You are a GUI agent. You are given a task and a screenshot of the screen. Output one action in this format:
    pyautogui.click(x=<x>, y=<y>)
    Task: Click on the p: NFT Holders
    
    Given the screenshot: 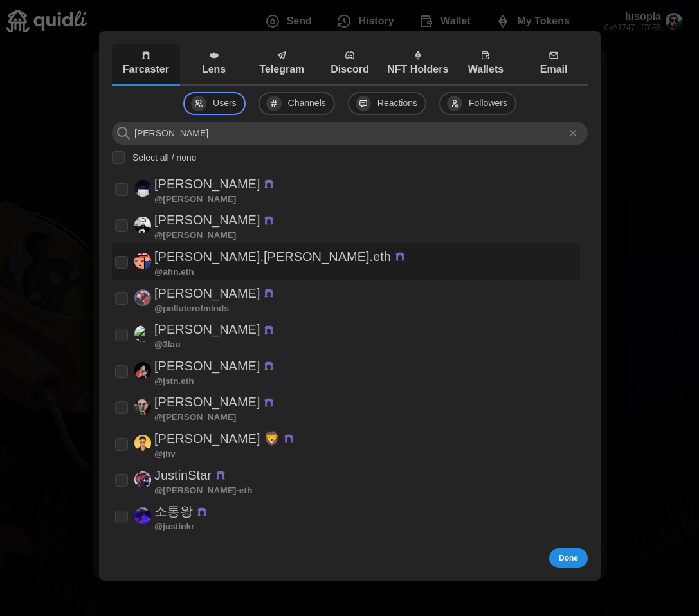 What is the action you would take?
    pyautogui.click(x=417, y=69)
    